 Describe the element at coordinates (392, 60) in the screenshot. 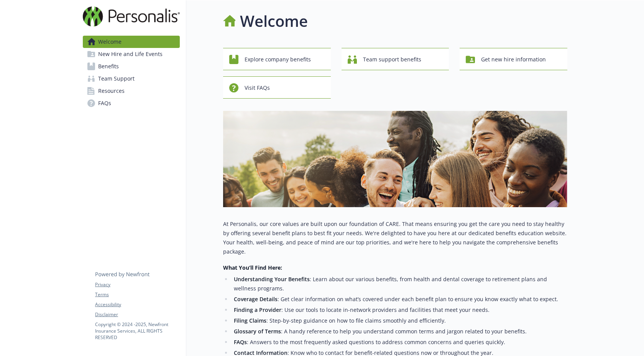

I see `span: Team support benefits` at that location.